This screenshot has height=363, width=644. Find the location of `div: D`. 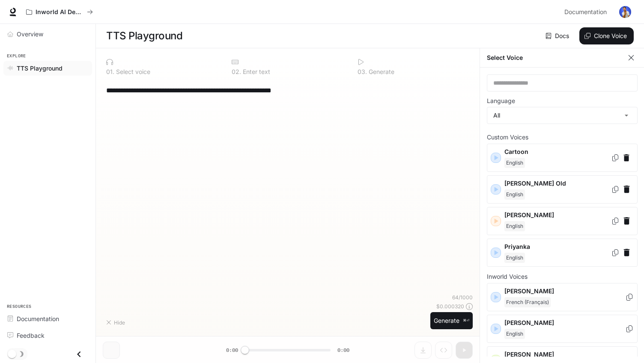

div: D is located at coordinates (120, 297).